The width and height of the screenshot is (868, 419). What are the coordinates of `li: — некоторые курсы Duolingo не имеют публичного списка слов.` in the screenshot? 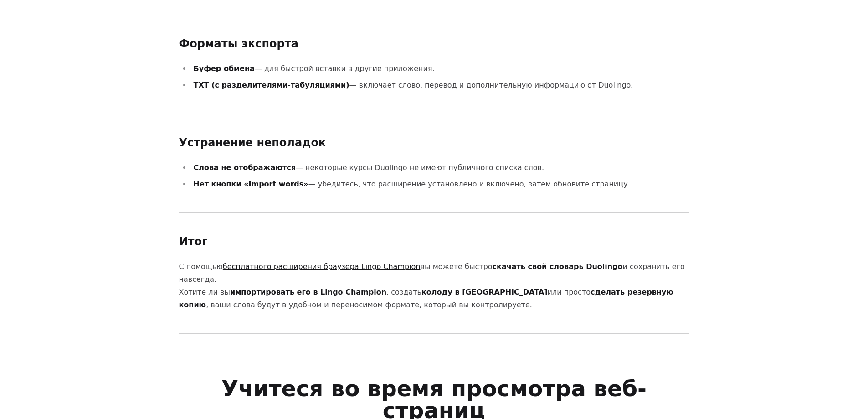 It's located at (440, 168).